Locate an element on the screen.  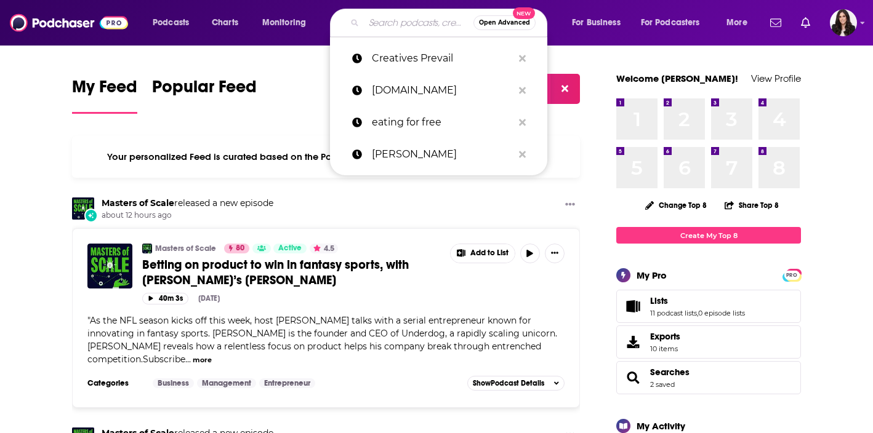
a: Create My Top 8 is located at coordinates (708, 235).